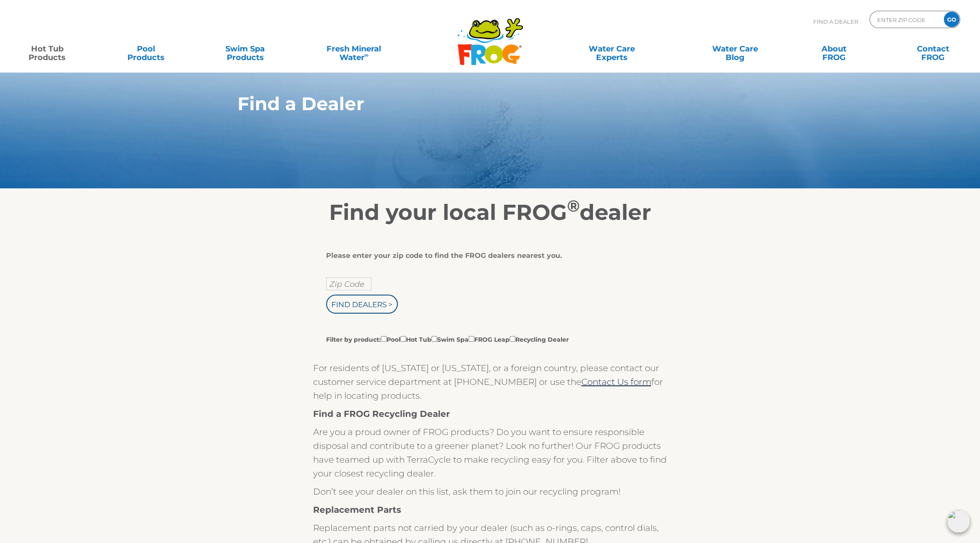 This screenshot has height=543, width=980. I want to click on h1: Find a Dealer, so click(470, 104).